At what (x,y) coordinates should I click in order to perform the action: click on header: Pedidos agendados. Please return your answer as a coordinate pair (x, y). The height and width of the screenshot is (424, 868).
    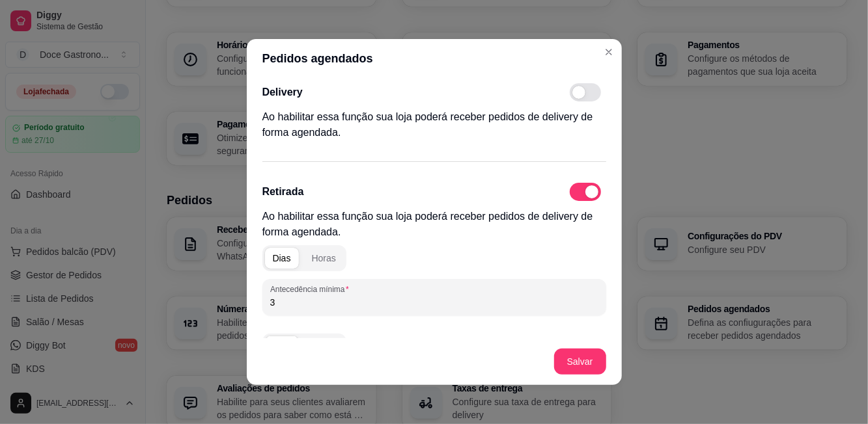
    Looking at the image, I should click on (434, 59).